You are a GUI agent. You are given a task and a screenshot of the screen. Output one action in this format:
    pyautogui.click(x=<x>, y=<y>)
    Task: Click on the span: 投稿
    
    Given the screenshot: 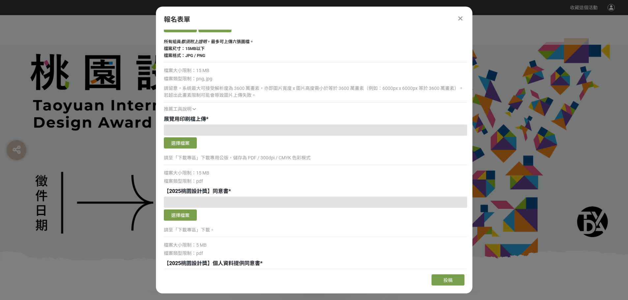 What is the action you would take?
    pyautogui.click(x=448, y=280)
    